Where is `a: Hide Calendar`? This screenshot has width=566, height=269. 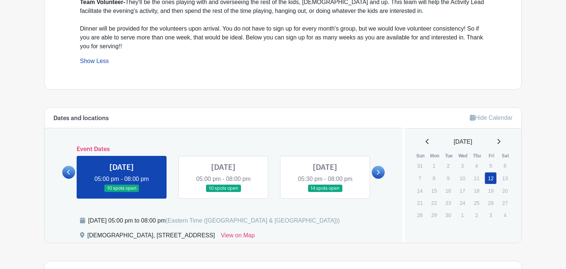
a: Hide Calendar is located at coordinates (491, 118).